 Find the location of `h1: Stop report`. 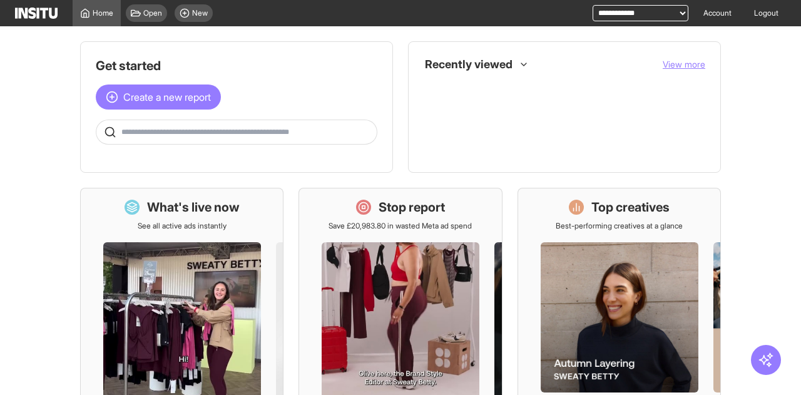

h1: Stop report is located at coordinates (412, 207).